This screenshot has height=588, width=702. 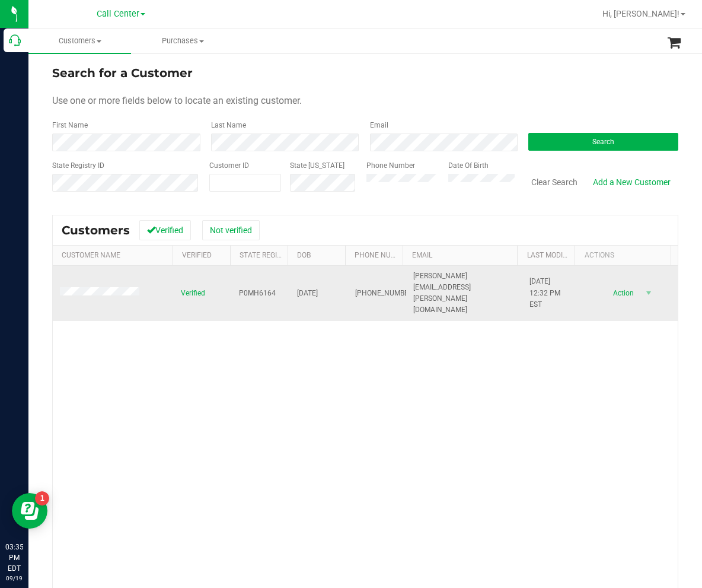 What do you see at coordinates (379, 125) in the screenshot?
I see `label: Email` at bounding box center [379, 125].